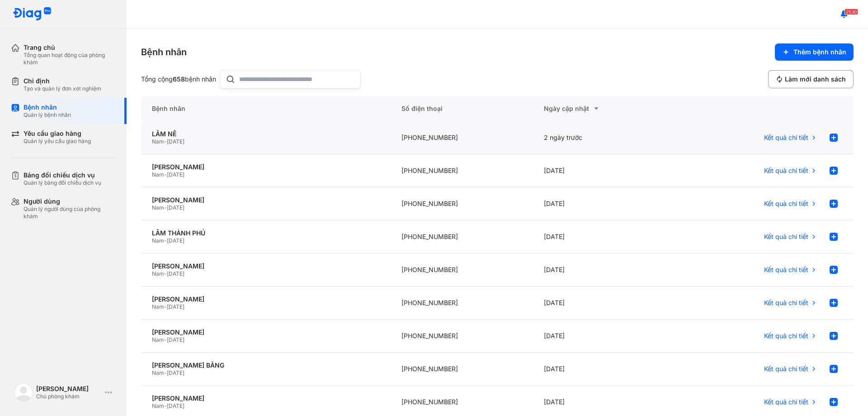  I want to click on div: LÂM NÊ, so click(266, 134).